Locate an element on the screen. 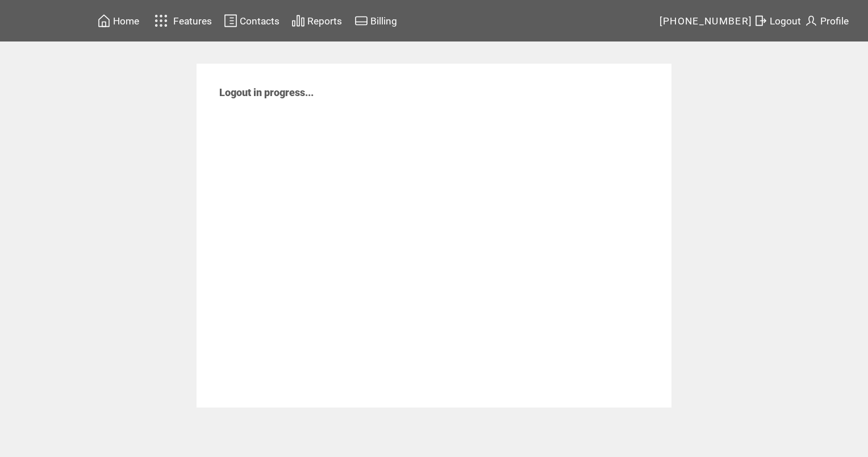 The height and width of the screenshot is (457, 868). a: Reports is located at coordinates (316, 20).